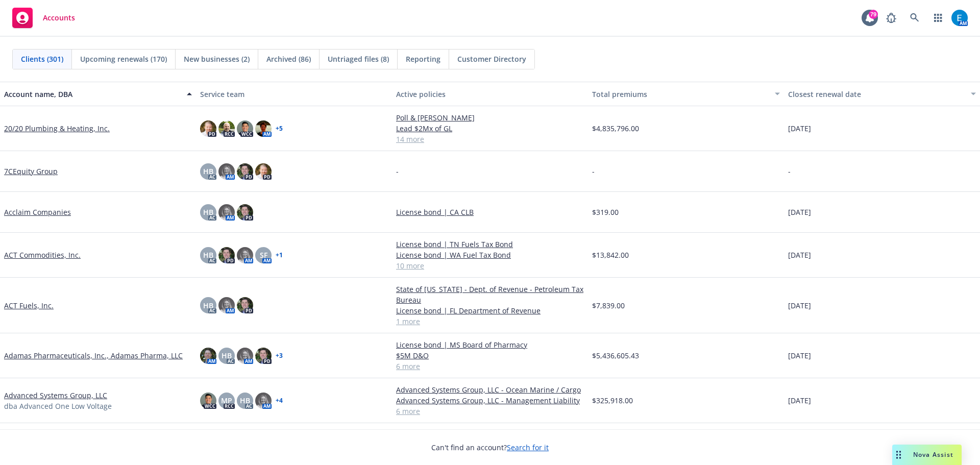 Image resolution: width=980 pixels, height=465 pixels. What do you see at coordinates (490, 255) in the screenshot?
I see `a: License bond | WA Fuel Tax Bond` at bounding box center [490, 255].